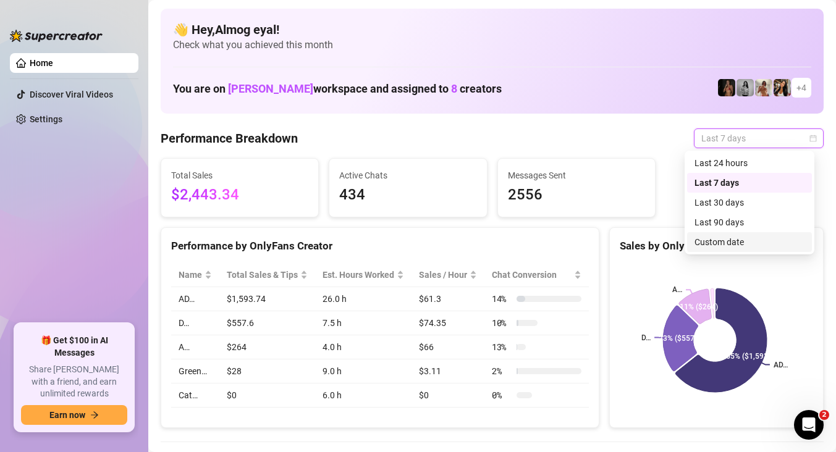 Image resolution: width=836 pixels, height=452 pixels. I want to click on span: Active Chats, so click(408, 175).